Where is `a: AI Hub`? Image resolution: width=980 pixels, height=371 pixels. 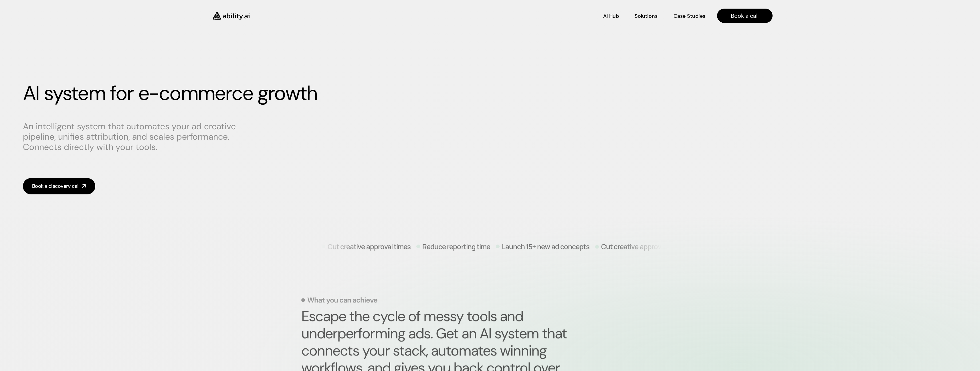
a: AI Hub is located at coordinates (611, 16).